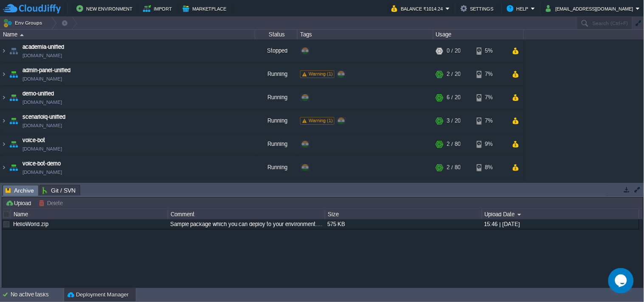  I want to click on div: 5%, so click(490, 51).